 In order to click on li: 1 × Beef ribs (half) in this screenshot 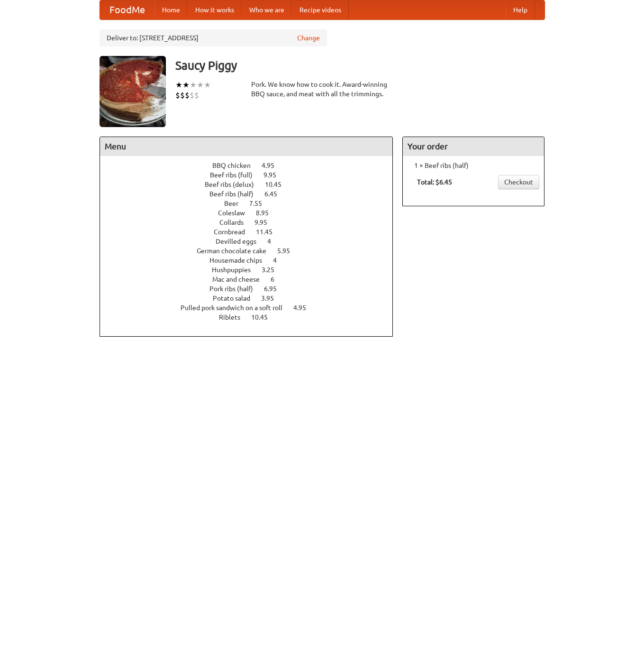, I will do `click(473, 165)`.